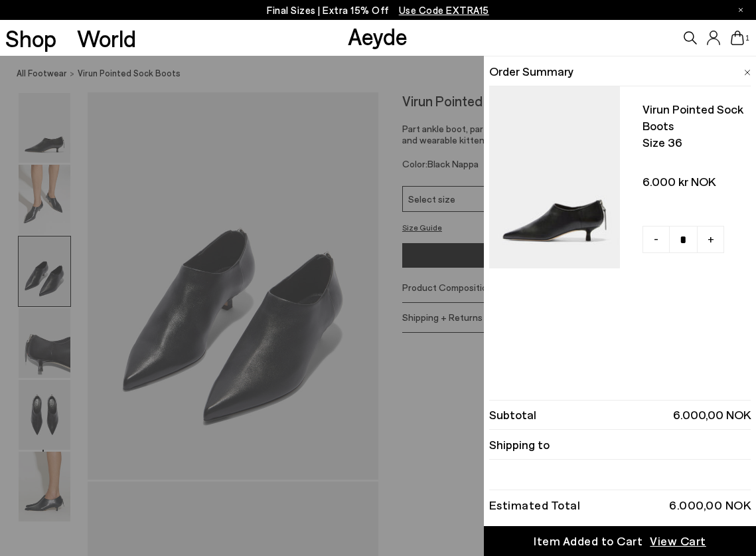 The width and height of the screenshot is (756, 556). What do you see at coordinates (709, 505) in the screenshot?
I see `div: 6.000,00 NOK` at bounding box center [709, 505].